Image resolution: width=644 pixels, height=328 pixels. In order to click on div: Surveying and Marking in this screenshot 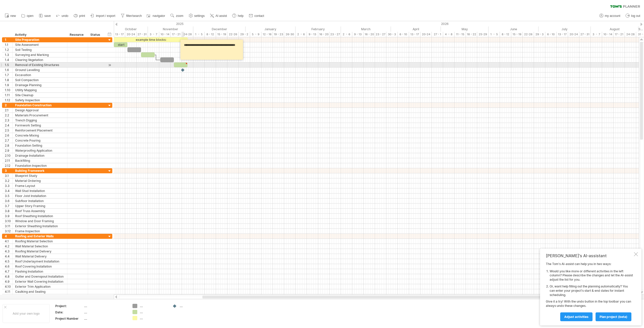, I will do `click(40, 55)`.